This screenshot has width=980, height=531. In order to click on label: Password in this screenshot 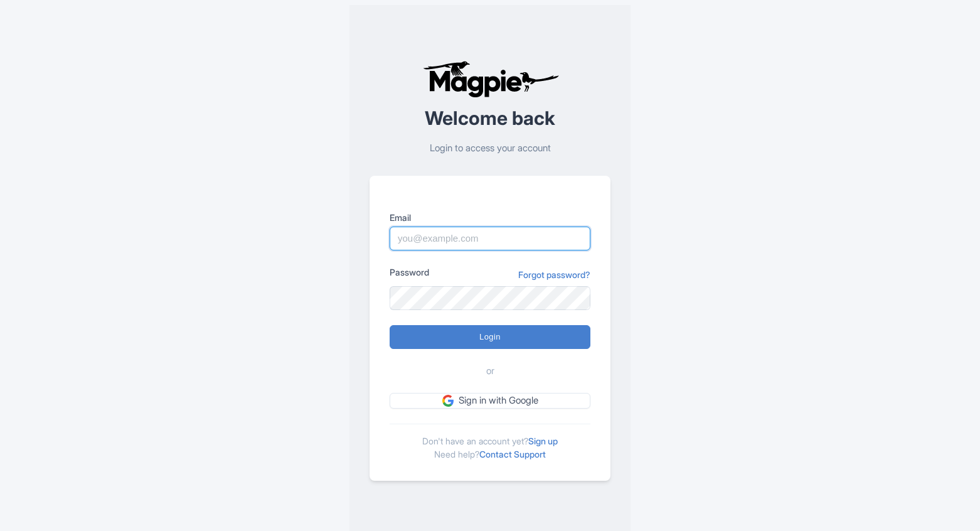, I will do `click(409, 272)`.